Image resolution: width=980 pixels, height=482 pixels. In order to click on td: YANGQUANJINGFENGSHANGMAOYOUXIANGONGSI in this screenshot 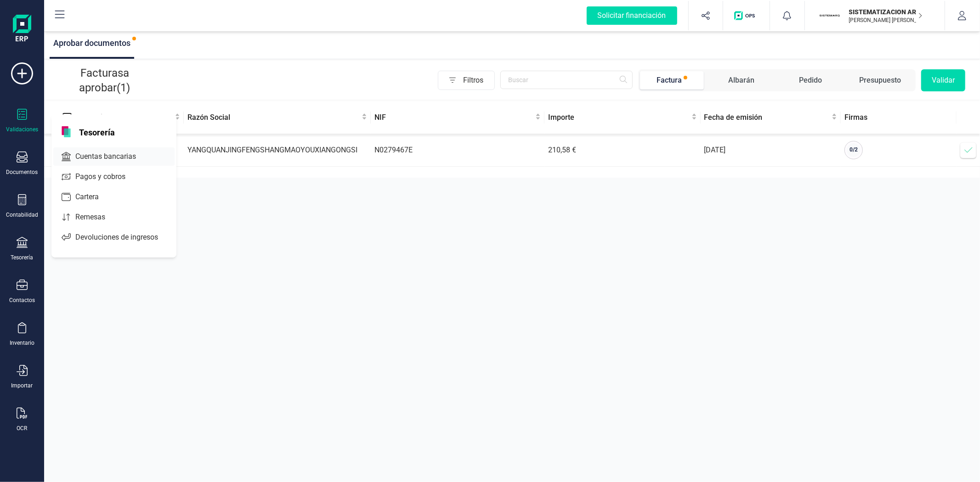, I will do `click(277, 150)`.